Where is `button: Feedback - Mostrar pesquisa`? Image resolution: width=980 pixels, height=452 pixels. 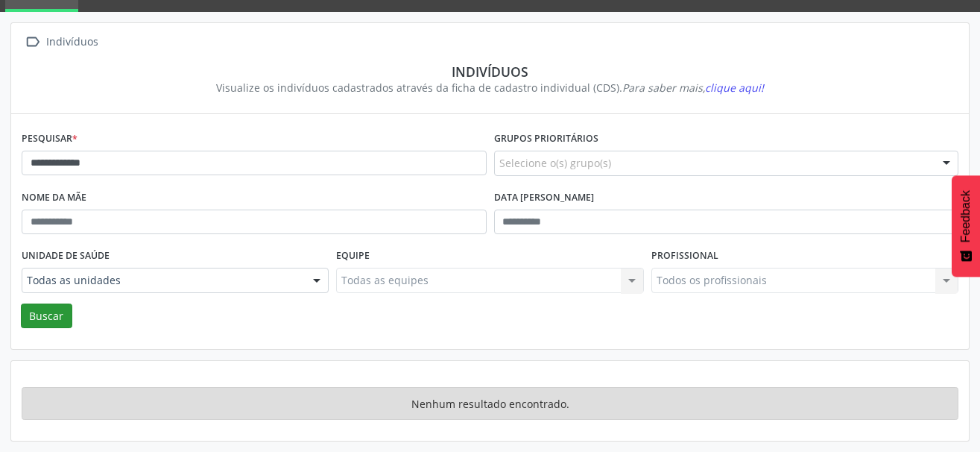 button: Feedback - Mostrar pesquisa is located at coordinates (966, 226).